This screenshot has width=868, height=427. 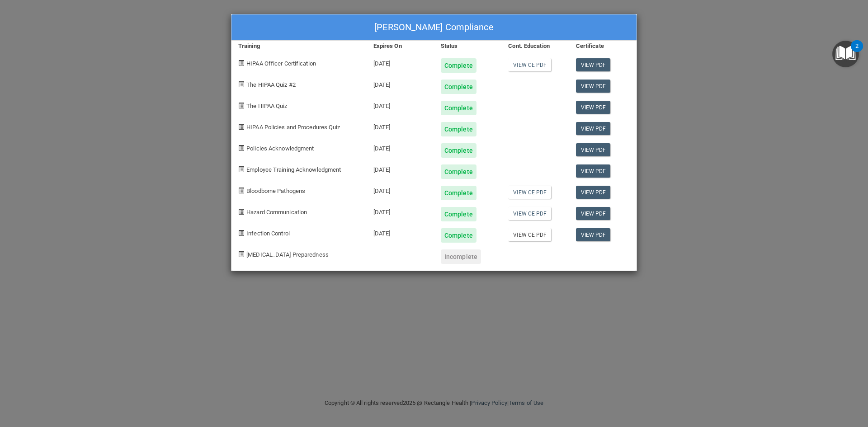 I want to click on span: Employee Training Acknowledgment, so click(x=293, y=169).